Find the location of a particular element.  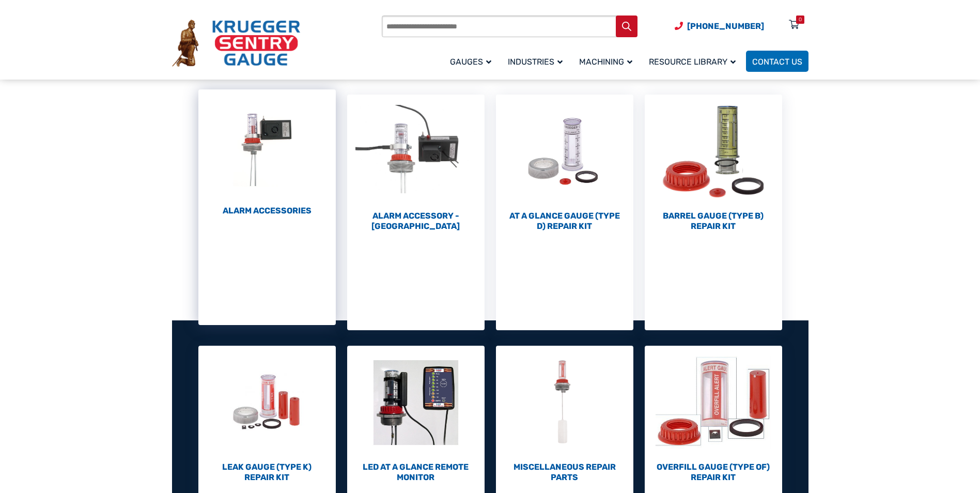

h2: LED At A Glance Remote Monitor is located at coordinates (416, 473).